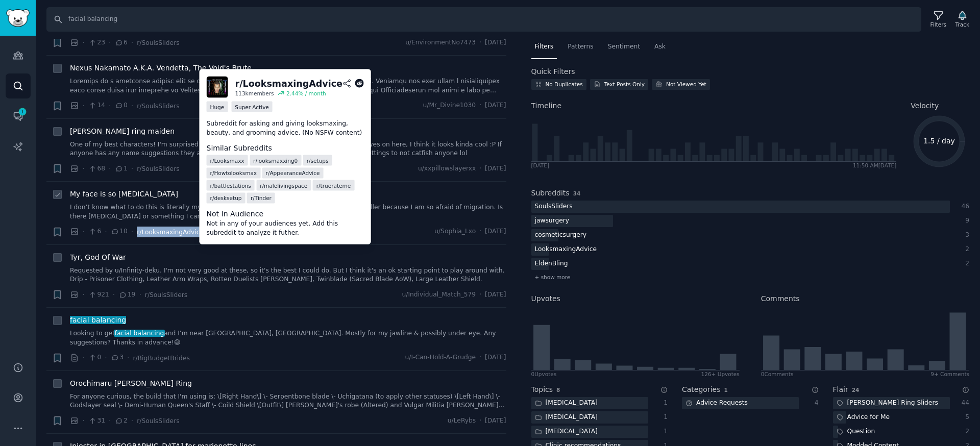 The image size is (980, 446). Describe the element at coordinates (965, 206) in the screenshot. I see `div: 46` at that location.